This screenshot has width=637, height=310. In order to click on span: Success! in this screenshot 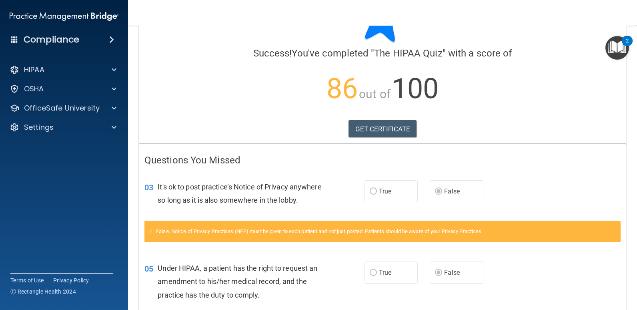, I will do `click(272, 53)`.